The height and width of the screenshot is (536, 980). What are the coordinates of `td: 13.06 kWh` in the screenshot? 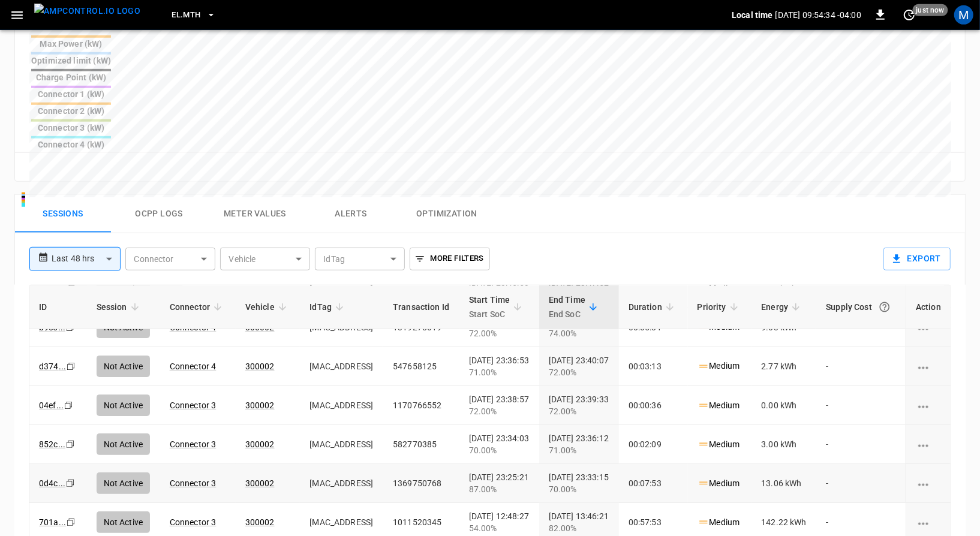 It's located at (784, 483).